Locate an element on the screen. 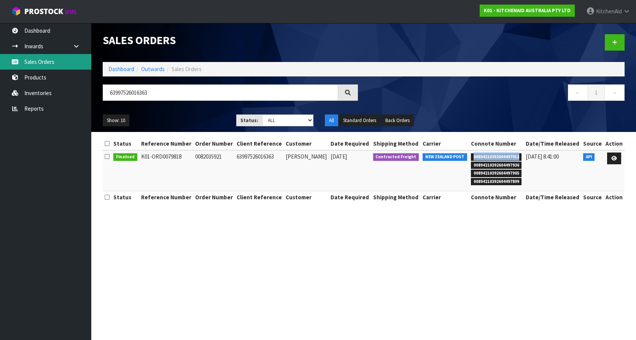 This screenshot has height=340, width=636. button: All is located at coordinates (331, 121).